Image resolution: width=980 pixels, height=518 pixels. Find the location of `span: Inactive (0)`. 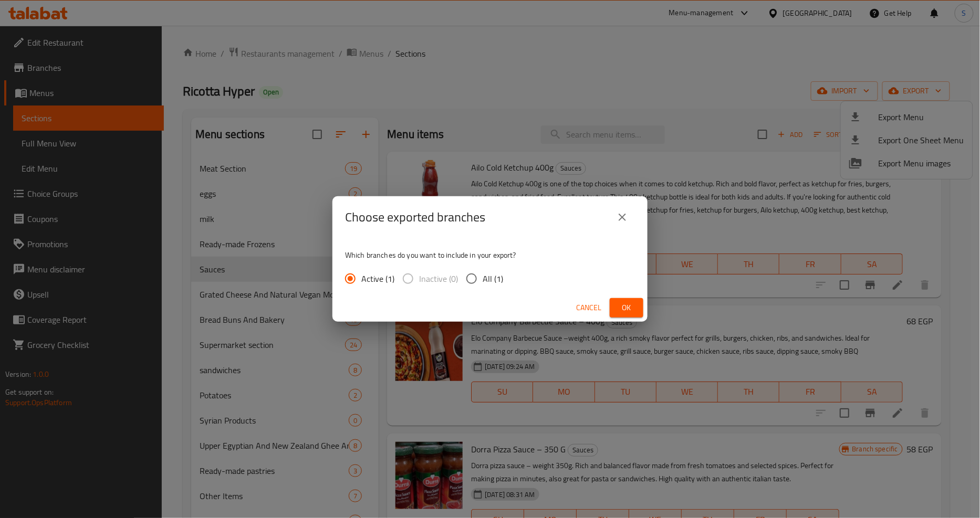

span: Inactive (0) is located at coordinates (439, 279).